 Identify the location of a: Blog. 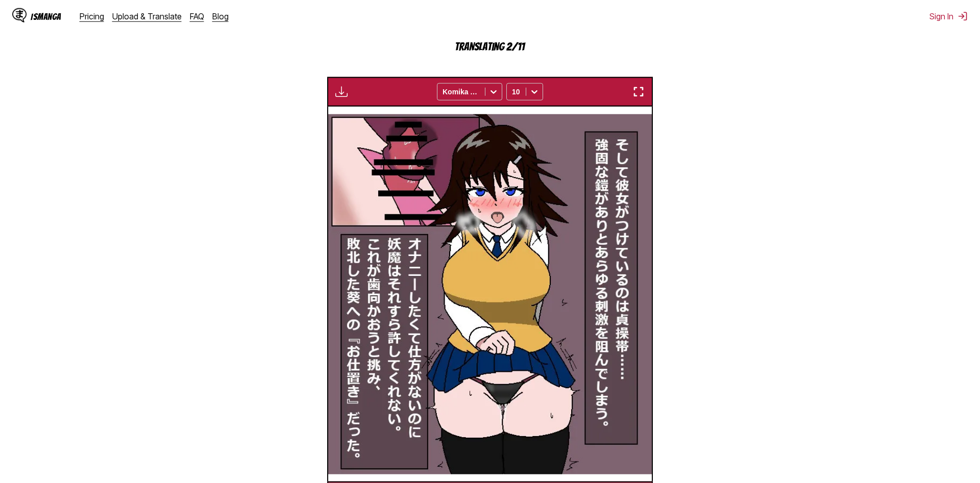
(221, 17).